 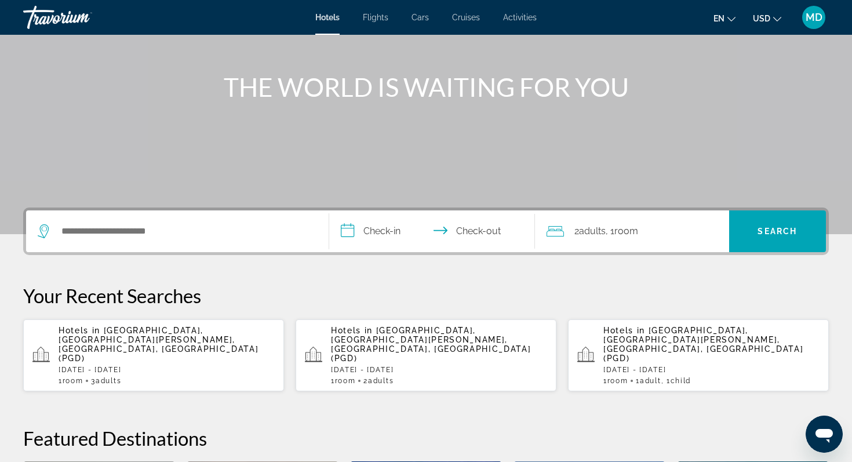 I want to click on span: en, so click(x=718, y=19).